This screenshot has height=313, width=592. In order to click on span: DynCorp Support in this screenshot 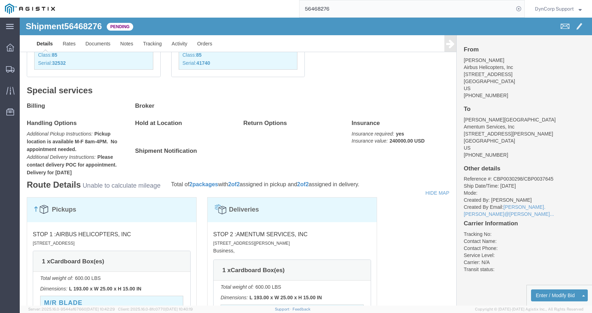, I will do `click(555, 9)`.